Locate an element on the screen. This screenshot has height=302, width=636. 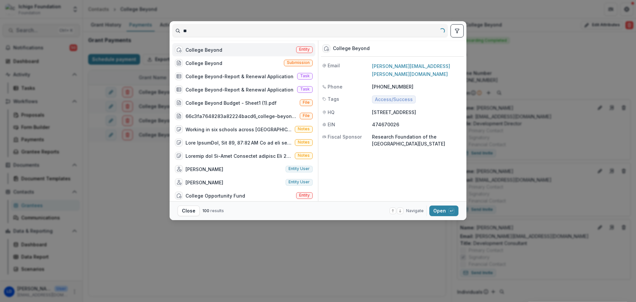
div: Lore IpsumDol, Sit 89, 87:82 AM Co ad eli seddo eiusmodt in utlabor etdo magn aliq Enim! Admini v... is located at coordinates (239, 142).